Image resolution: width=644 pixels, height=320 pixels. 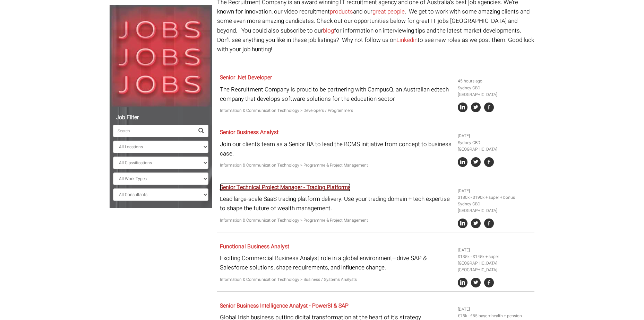 What do you see at coordinates (341, 11) in the screenshot?
I see `a: products` at bounding box center [341, 11].